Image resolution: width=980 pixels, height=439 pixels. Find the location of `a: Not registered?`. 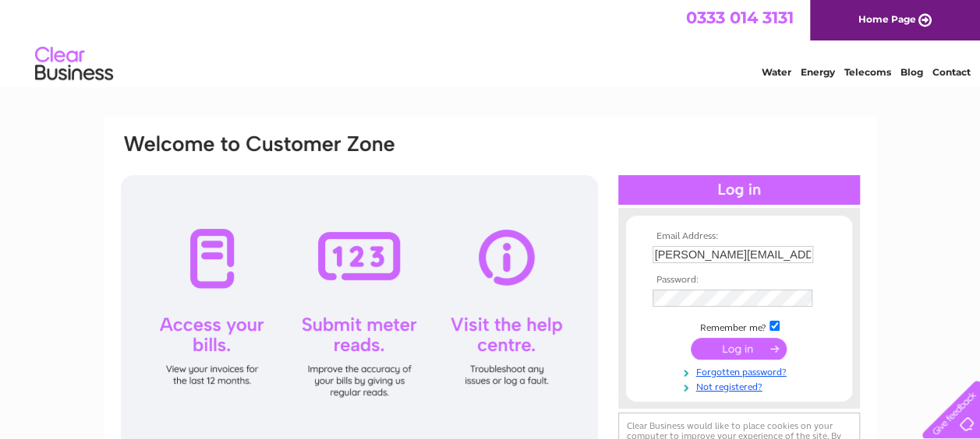

a: Not registered? is located at coordinates (741, 385).